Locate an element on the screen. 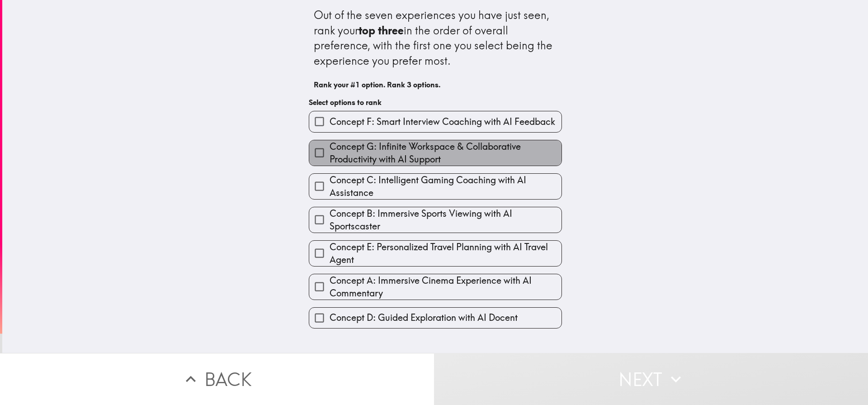 The height and width of the screenshot is (405, 868). div: Out of the seven experiences you have just seen, rank your in the order of overall preference, wi... is located at coordinates (435, 38).